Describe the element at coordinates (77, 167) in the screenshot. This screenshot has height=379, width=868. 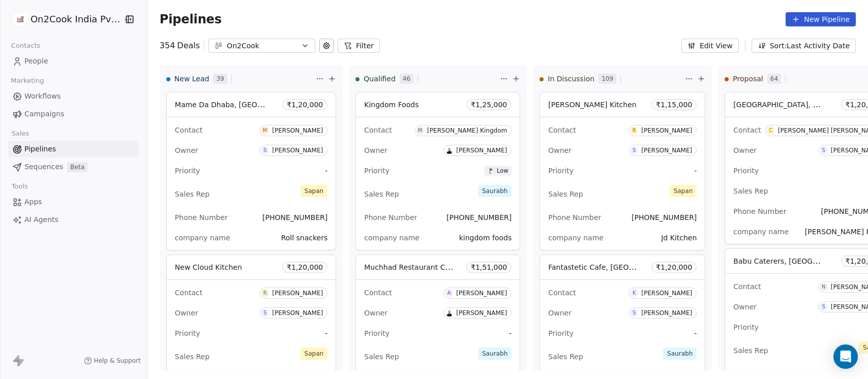
I see `span: Beta` at that location.